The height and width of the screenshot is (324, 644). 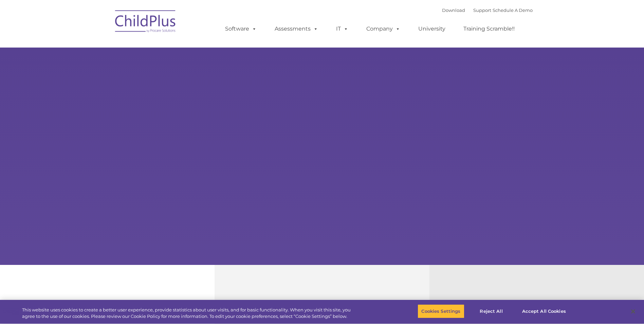 I want to click on a: Assessments, so click(x=296, y=29).